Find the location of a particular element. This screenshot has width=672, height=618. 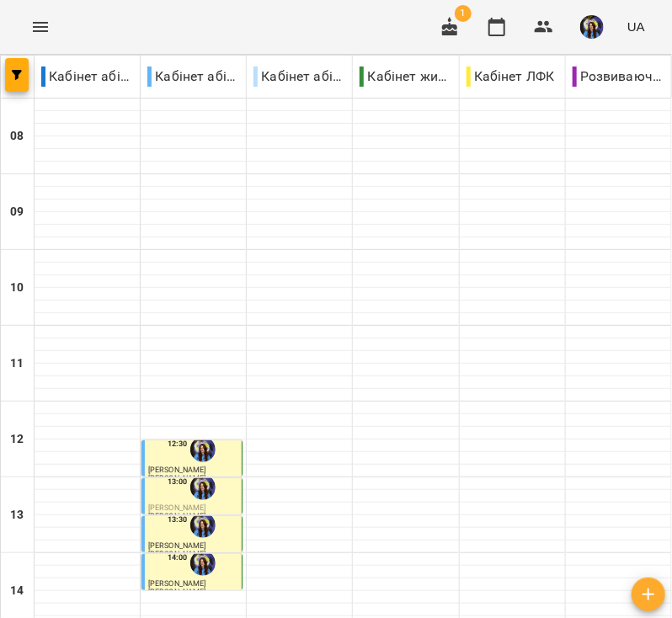

p: Розвиваюча група is located at coordinates (618, 77).